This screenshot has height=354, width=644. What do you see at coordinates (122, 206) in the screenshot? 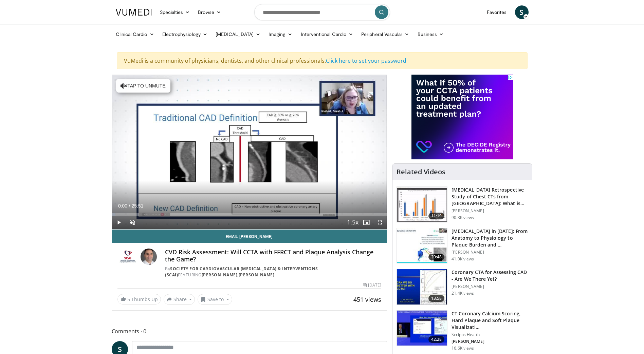
I see `span: 0:00` at bounding box center [122, 206].